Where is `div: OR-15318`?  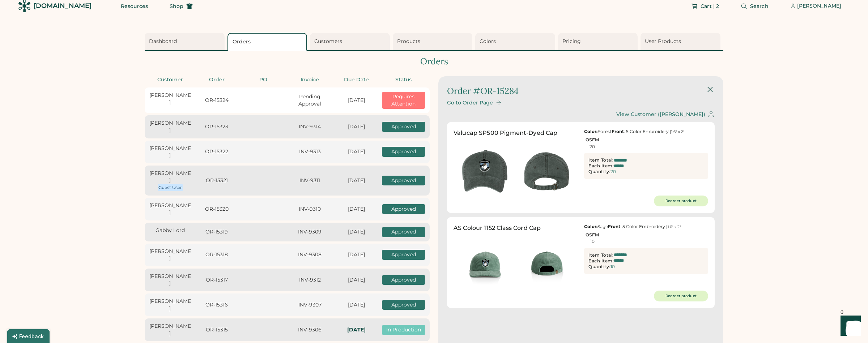 div: OR-15318 is located at coordinates (217, 255).